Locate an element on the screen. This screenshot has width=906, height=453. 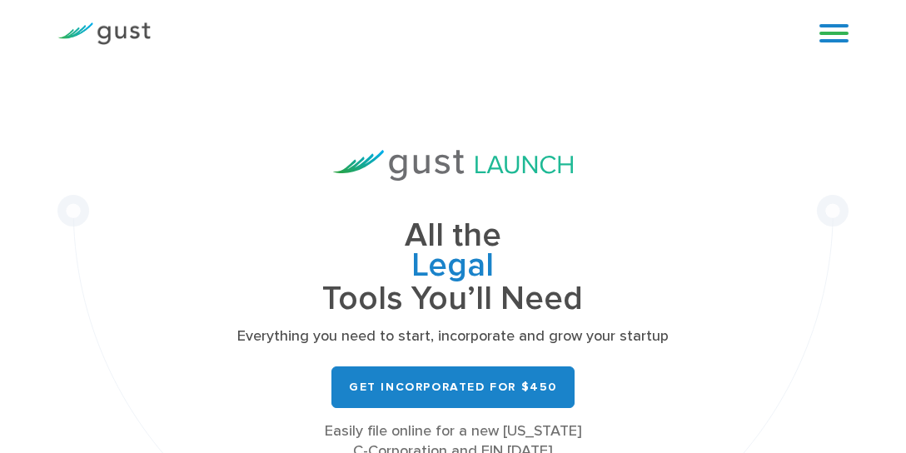
a: Get Incorporated for $450 is located at coordinates (453, 387).